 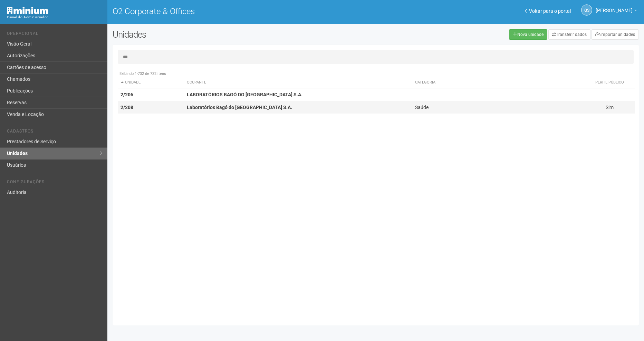 I want to click on li: Operacional, so click(x=54, y=34).